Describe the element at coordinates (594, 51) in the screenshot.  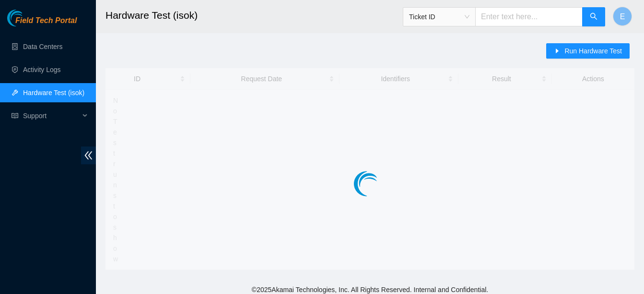
I see `span: Run Hardware Test` at that location.